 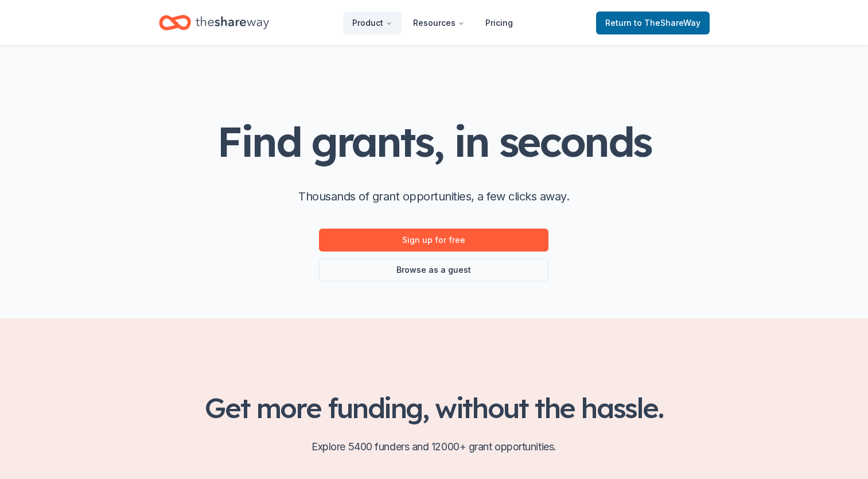 I want to click on nav: Main, so click(x=433, y=22).